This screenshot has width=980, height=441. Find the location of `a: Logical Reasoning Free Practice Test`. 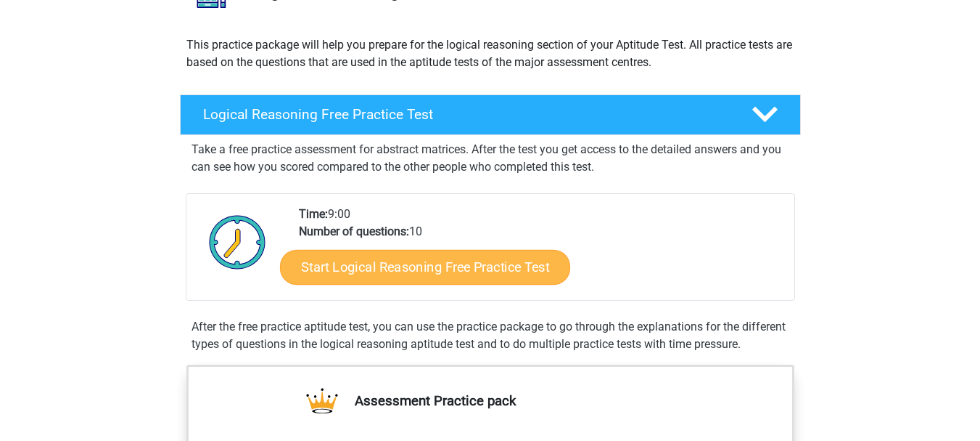

a: Logical Reasoning Free Practice Test is located at coordinates (490, 114).